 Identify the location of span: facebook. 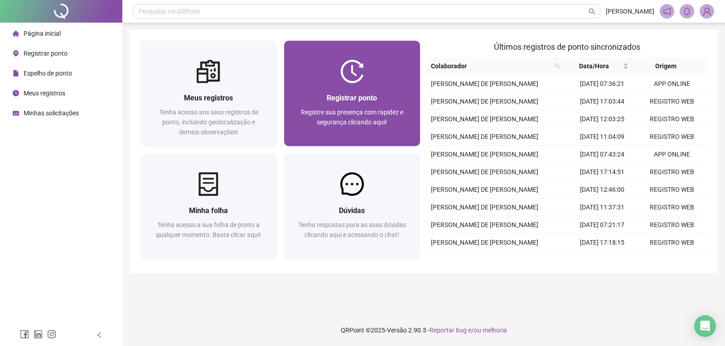
(24, 335).